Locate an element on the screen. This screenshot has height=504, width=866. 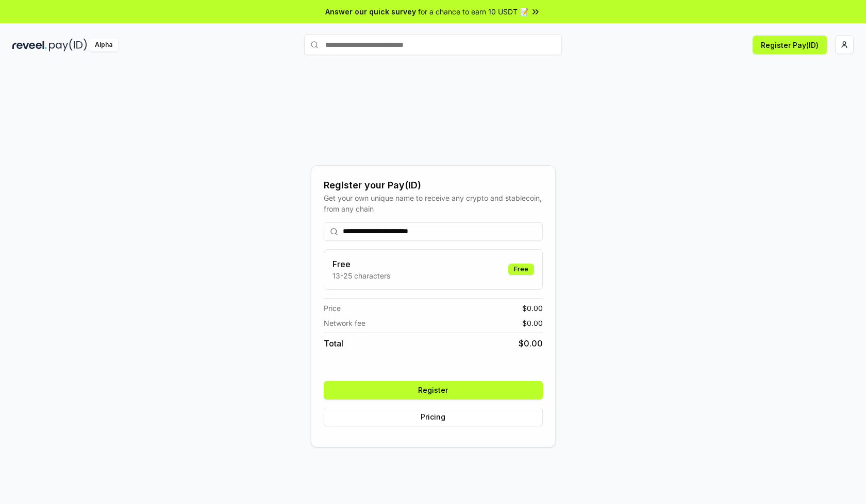
div: Free is located at coordinates (521, 269).